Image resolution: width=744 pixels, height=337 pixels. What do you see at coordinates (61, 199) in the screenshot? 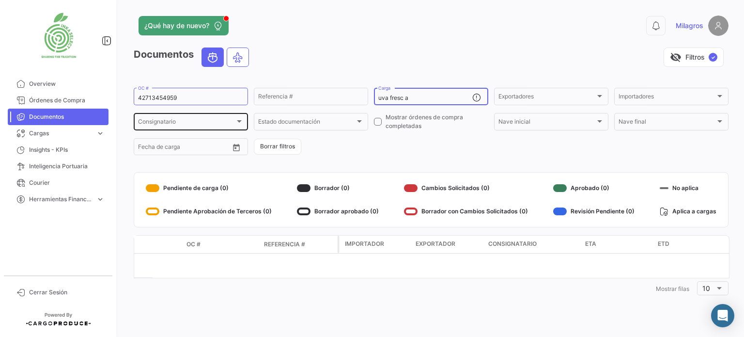
I see `span: Herramientas Financieras` at bounding box center [61, 199].